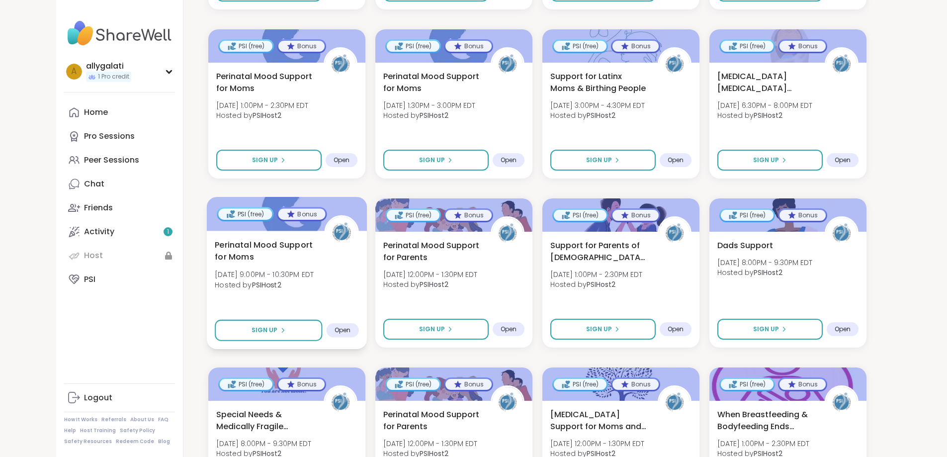 Image resolution: width=947 pixels, height=457 pixels. What do you see at coordinates (137, 431) in the screenshot?
I see `a: Safety Policy` at bounding box center [137, 431].